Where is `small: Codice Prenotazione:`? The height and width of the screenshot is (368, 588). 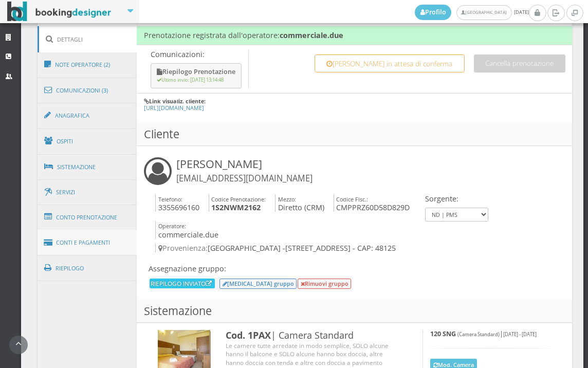 small: Codice Prenotazione: is located at coordinates (238, 199).